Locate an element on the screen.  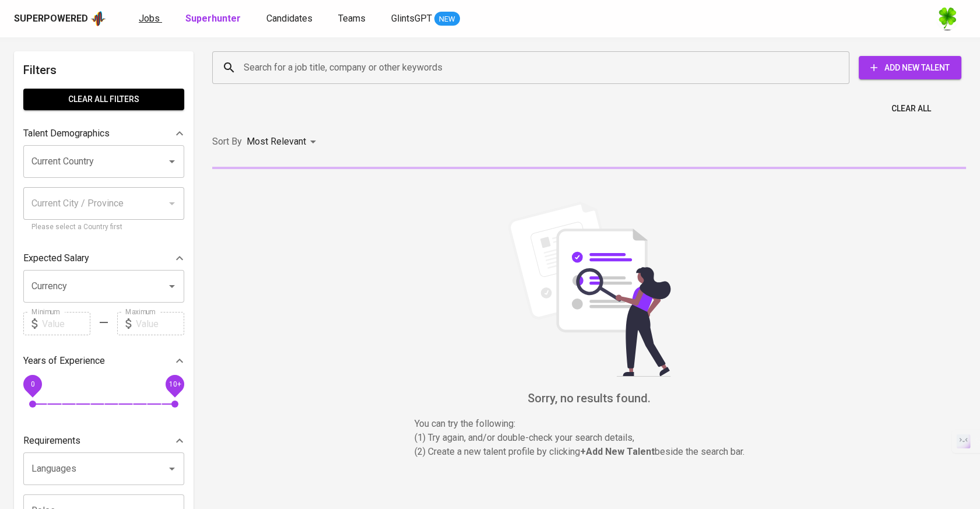
span: Jobs is located at coordinates (149, 18).